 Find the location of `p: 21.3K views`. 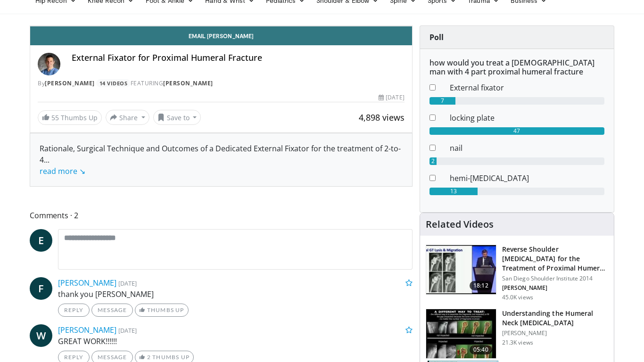

p: 21.3K views is located at coordinates (518, 343).